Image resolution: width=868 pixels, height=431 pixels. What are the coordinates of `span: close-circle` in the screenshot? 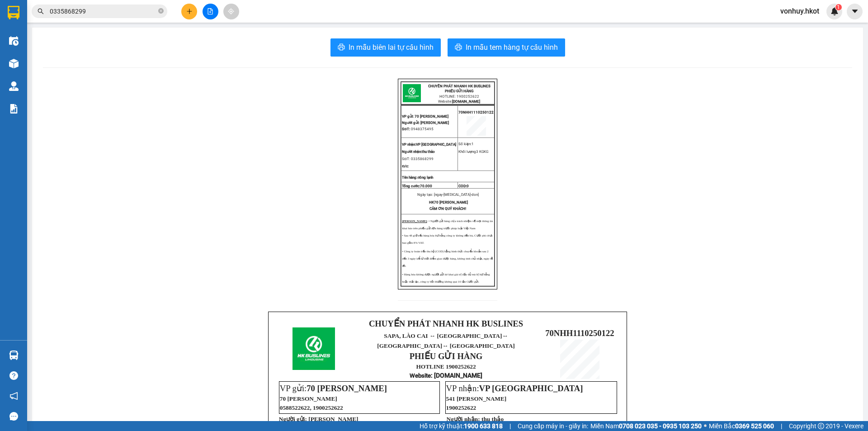 It's located at (161, 11).